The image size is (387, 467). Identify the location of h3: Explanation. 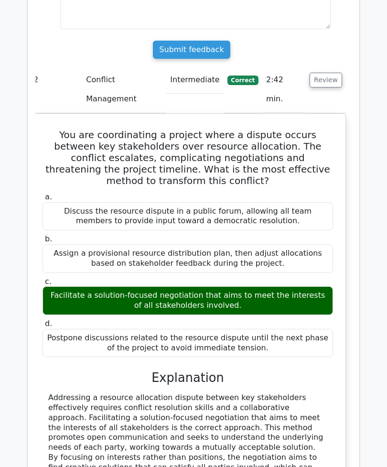
(188, 378).